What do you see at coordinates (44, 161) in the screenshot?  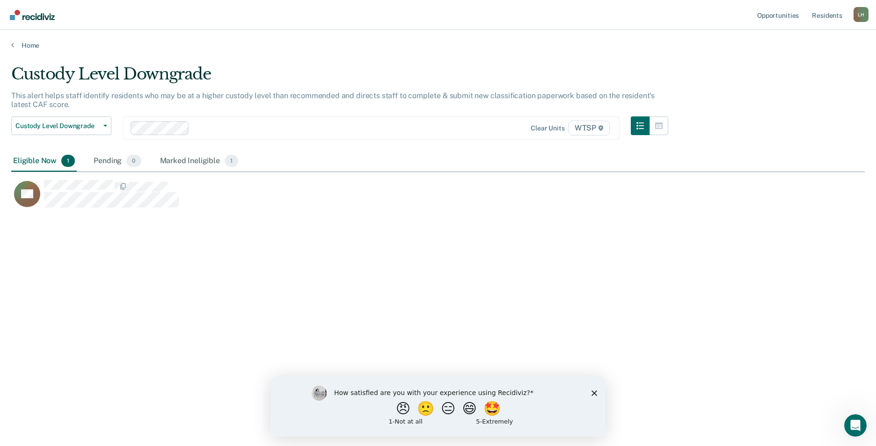 I see `div: Eligible Now1` at bounding box center [44, 161].